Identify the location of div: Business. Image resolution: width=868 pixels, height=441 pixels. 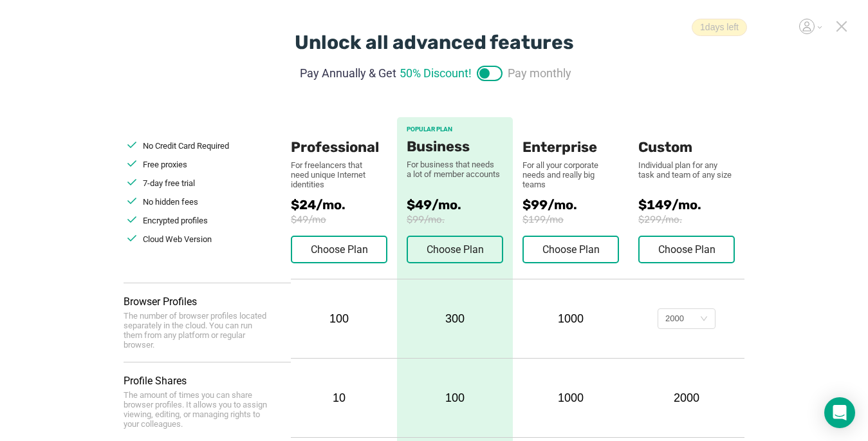
(455, 147).